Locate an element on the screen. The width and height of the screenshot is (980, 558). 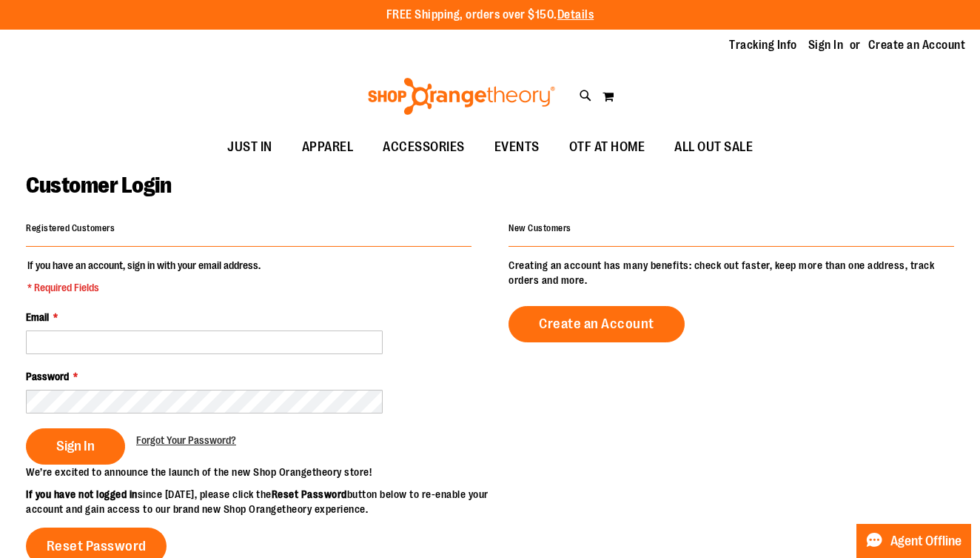
a: Details is located at coordinates (576, 15).